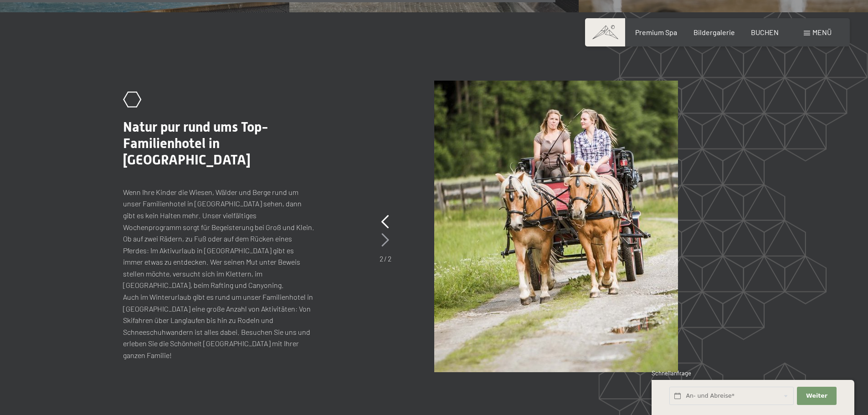  What do you see at coordinates (671, 373) in the screenshot?
I see `span: Schnellanfrage` at bounding box center [671, 373].